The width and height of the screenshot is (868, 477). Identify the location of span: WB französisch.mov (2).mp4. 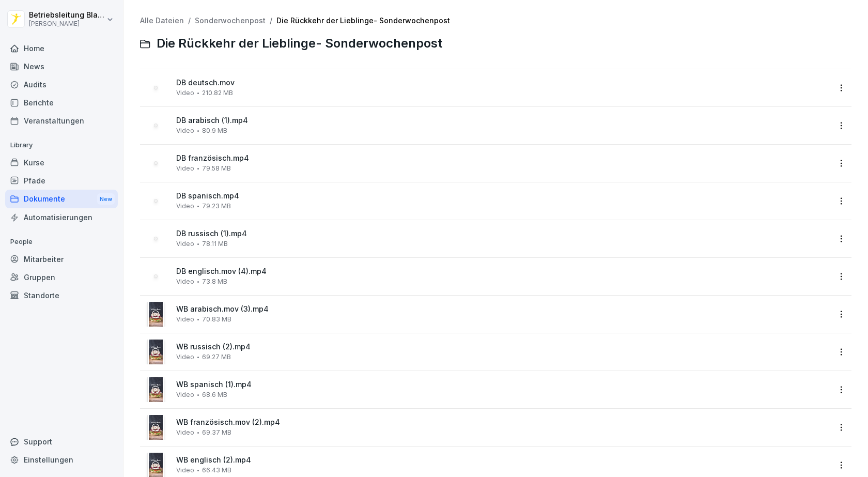
(503, 422).